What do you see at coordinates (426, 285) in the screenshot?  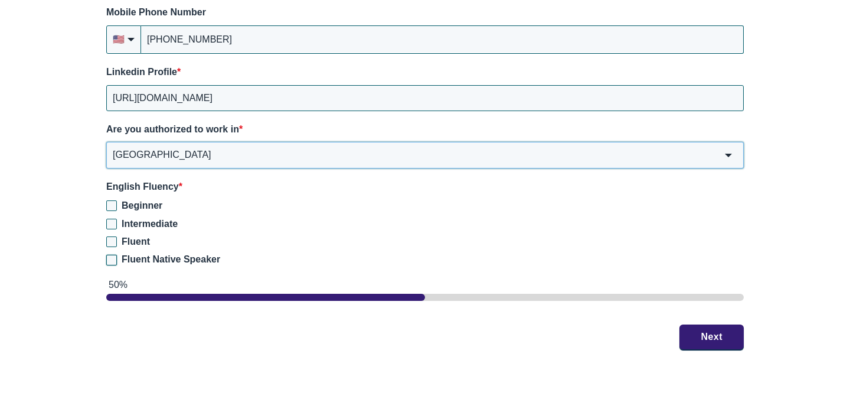 I see `div: 50%` at bounding box center [426, 285].